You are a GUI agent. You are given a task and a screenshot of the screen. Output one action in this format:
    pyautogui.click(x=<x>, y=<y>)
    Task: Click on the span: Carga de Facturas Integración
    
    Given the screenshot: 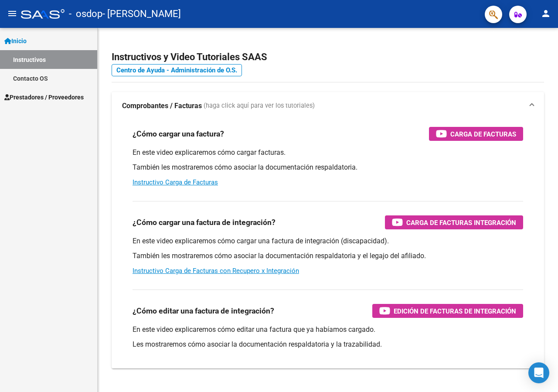 What is the action you would take?
    pyautogui.click(x=461, y=222)
    